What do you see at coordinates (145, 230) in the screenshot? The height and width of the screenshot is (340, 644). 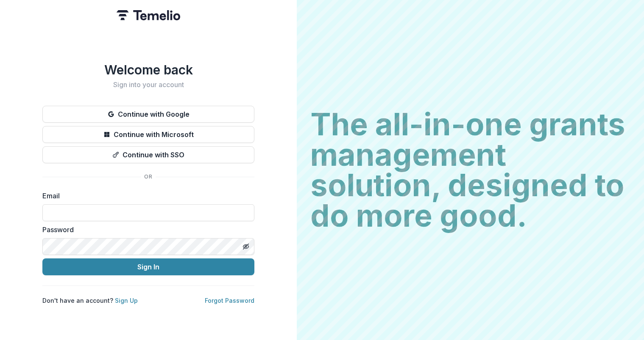 I see `label: Password` at bounding box center [145, 230].